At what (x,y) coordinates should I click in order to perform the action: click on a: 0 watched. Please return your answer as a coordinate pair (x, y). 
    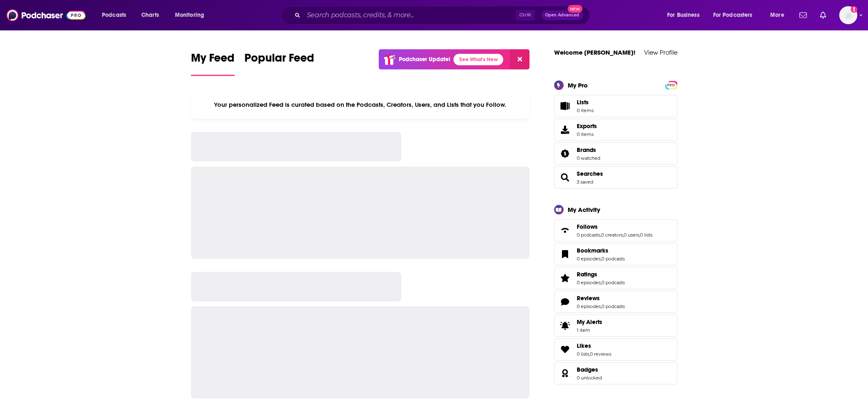
    Looking at the image, I should click on (588, 159).